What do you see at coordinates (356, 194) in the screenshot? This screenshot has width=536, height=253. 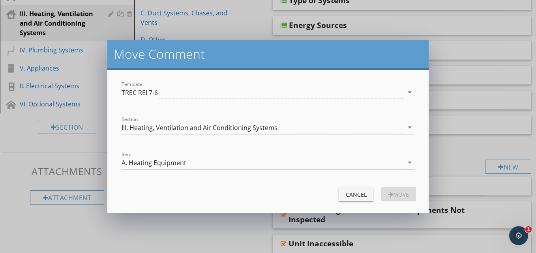 I see `button: Cancel` at bounding box center [356, 194].